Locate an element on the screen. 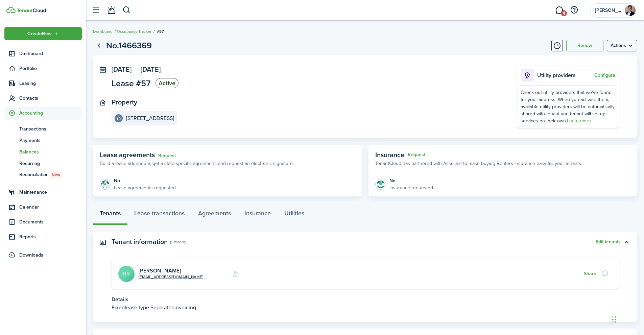  span: Documents is located at coordinates (50, 222).